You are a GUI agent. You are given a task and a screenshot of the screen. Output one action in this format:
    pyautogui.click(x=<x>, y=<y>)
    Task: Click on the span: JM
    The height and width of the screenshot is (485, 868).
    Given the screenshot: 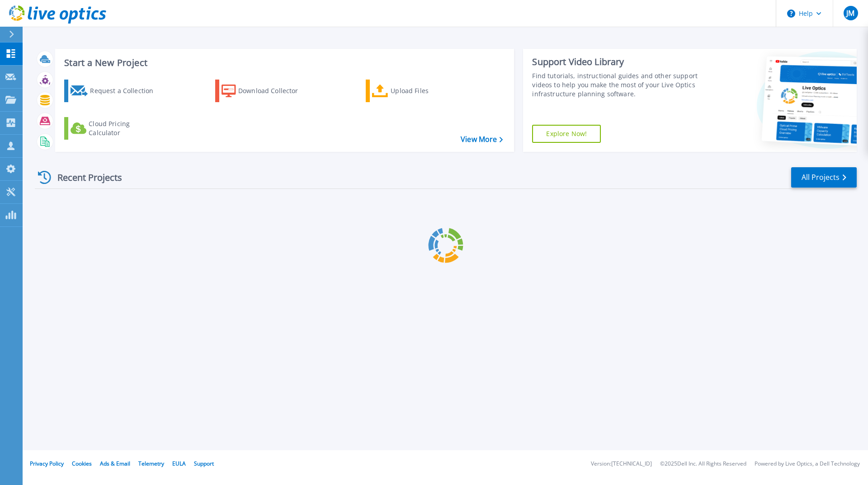 What is the action you would take?
    pyautogui.click(x=851, y=13)
    